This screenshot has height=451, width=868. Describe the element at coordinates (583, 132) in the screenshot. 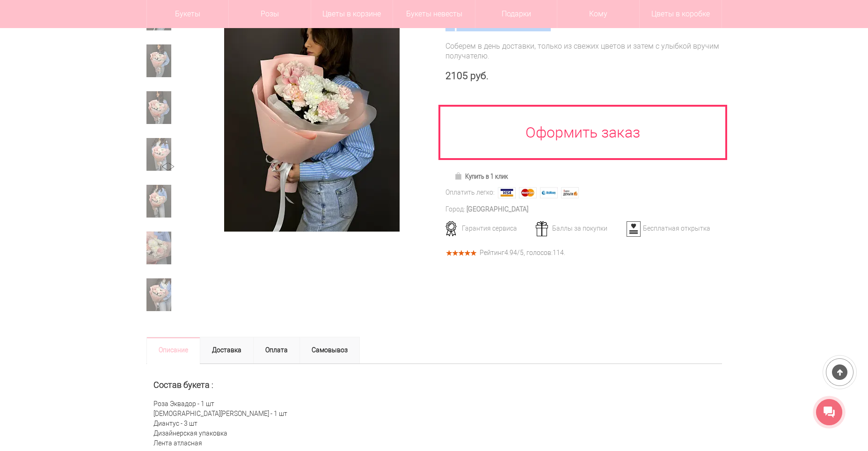

I see `a: Оформить заказ` at that location.